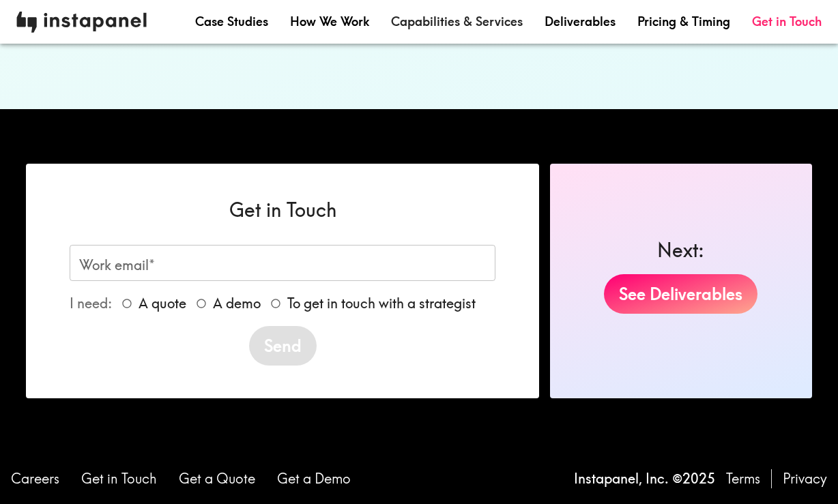 The height and width of the screenshot is (504, 838). I want to click on span: A quote, so click(162, 303).